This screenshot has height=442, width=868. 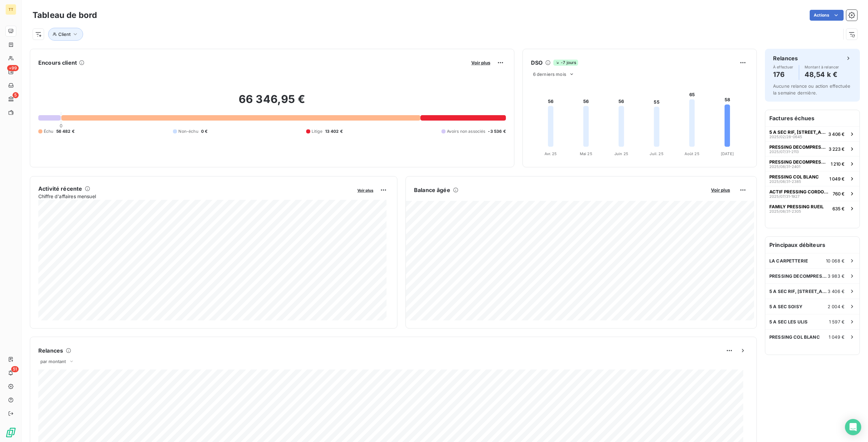 What do you see at coordinates (657, 154) in the screenshot?
I see `tspan: Juil. 25` at bounding box center [657, 154].